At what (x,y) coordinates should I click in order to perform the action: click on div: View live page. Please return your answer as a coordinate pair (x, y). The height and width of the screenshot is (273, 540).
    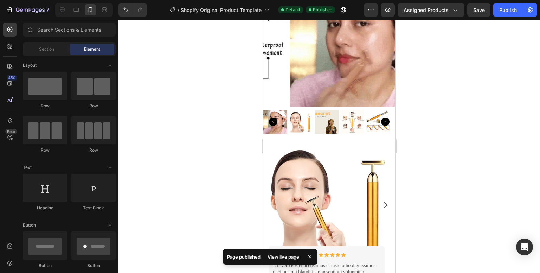
    Looking at the image, I should click on (283, 256).